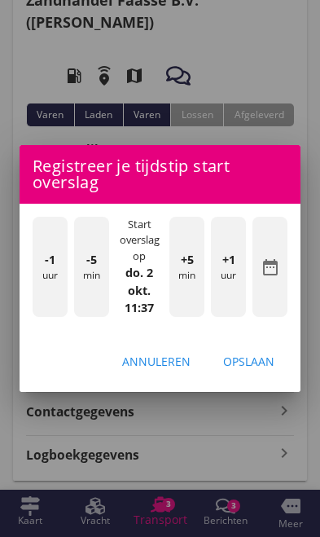  Describe the element at coordinates (248, 361) in the screenshot. I see `div: Opslaan` at that location.